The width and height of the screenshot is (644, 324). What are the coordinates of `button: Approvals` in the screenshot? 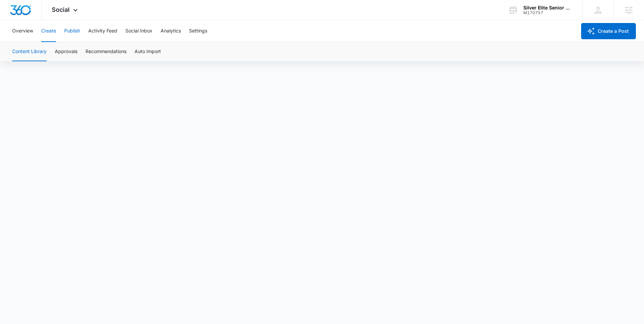 It's located at (66, 52).